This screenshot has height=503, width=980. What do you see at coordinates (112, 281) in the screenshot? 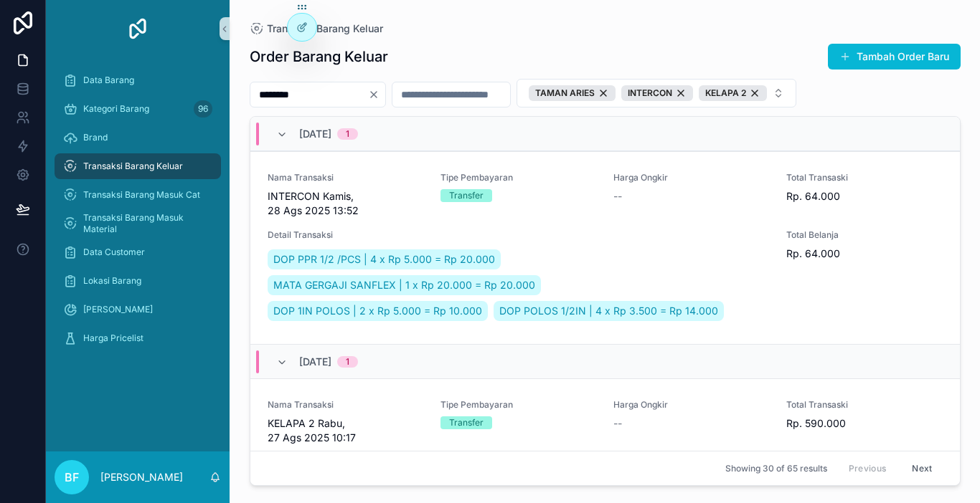
I see `span: Lokasi Barang` at bounding box center [112, 281].